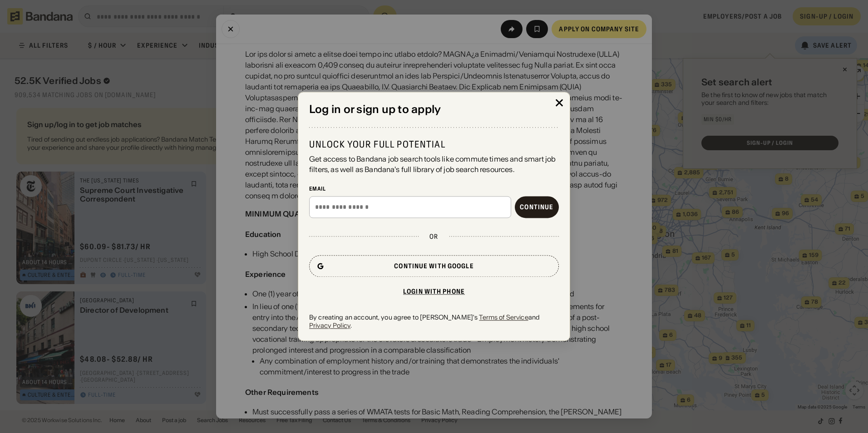  I want to click on a: Terms of Service, so click(504, 318).